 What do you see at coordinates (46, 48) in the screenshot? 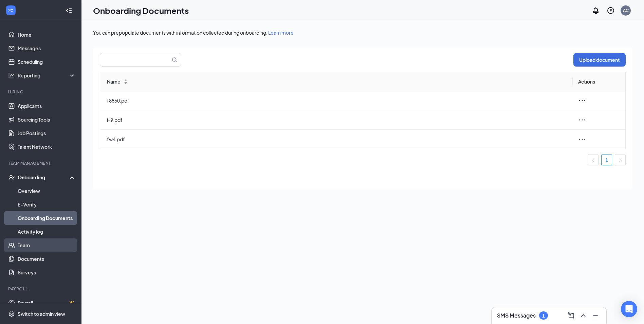
I see `a: Messages` at bounding box center [46, 48].